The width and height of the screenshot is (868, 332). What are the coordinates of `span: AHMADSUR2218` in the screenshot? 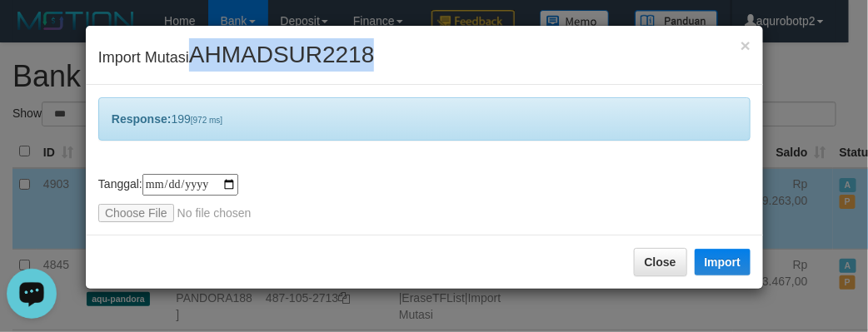 It's located at (282, 54).